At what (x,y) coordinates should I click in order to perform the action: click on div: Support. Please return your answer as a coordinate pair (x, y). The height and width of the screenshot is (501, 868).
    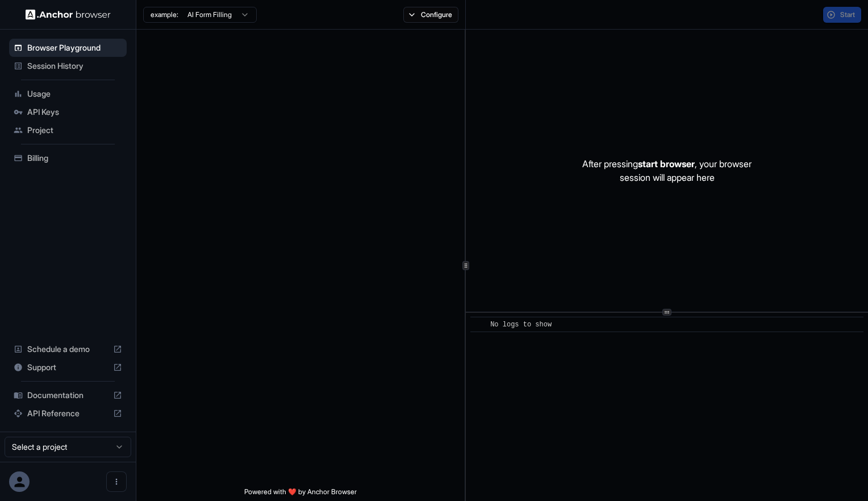
    Looking at the image, I should click on (67, 367).